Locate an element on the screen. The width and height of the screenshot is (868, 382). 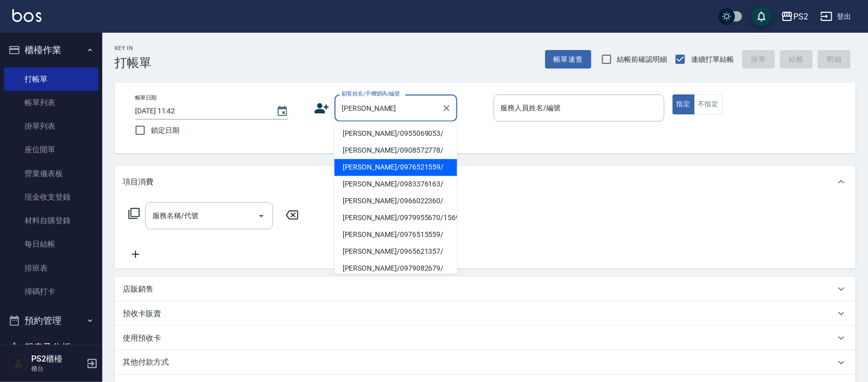
button: 帳單速查 is located at coordinates (568, 60).